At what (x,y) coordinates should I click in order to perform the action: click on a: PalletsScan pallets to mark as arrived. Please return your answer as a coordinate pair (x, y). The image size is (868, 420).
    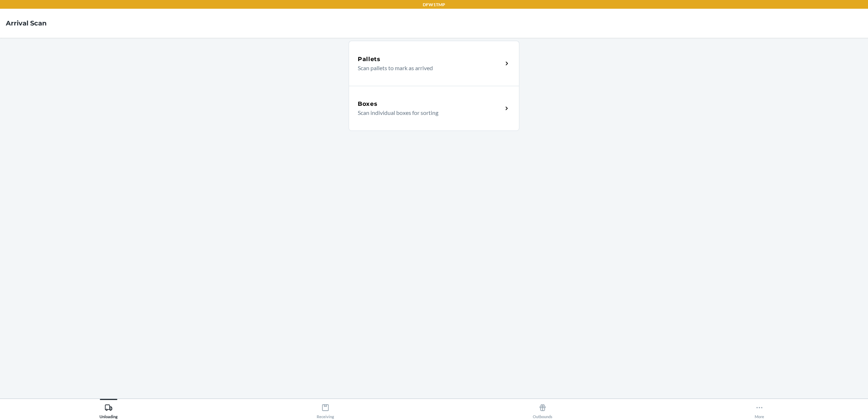
    Looking at the image, I should click on (434, 63).